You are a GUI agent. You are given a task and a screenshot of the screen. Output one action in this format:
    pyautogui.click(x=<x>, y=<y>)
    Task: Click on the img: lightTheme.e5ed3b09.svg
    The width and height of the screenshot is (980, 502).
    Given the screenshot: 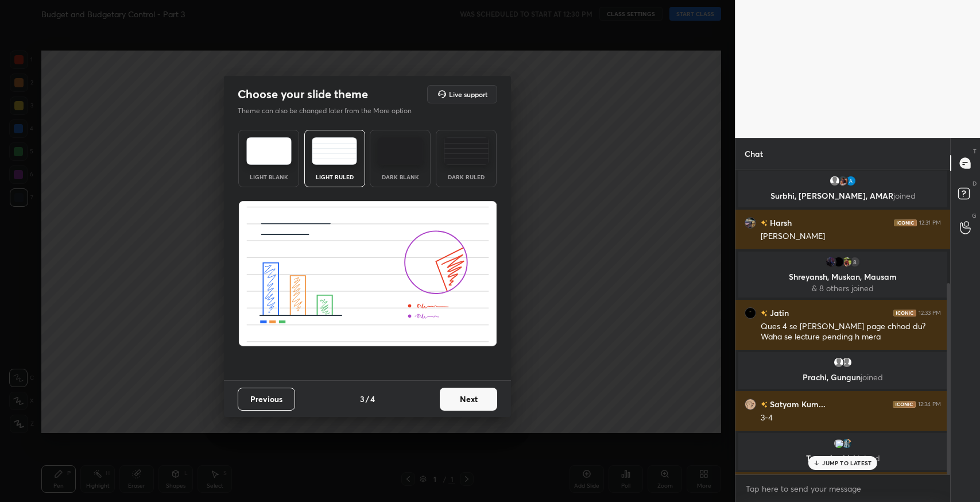 What is the action you would take?
    pyautogui.click(x=268, y=151)
    